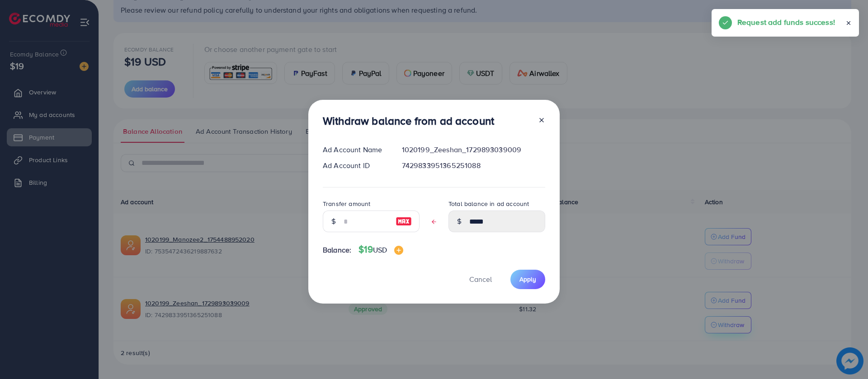 This screenshot has width=868, height=379. I want to click on button: Apply, so click(528, 279).